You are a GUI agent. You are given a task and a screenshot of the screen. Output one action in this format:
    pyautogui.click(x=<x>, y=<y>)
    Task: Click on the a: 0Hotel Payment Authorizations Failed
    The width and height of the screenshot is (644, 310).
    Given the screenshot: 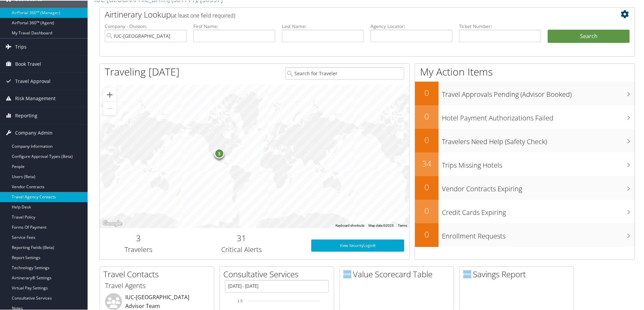 What is the action you would take?
    pyautogui.click(x=524, y=116)
    